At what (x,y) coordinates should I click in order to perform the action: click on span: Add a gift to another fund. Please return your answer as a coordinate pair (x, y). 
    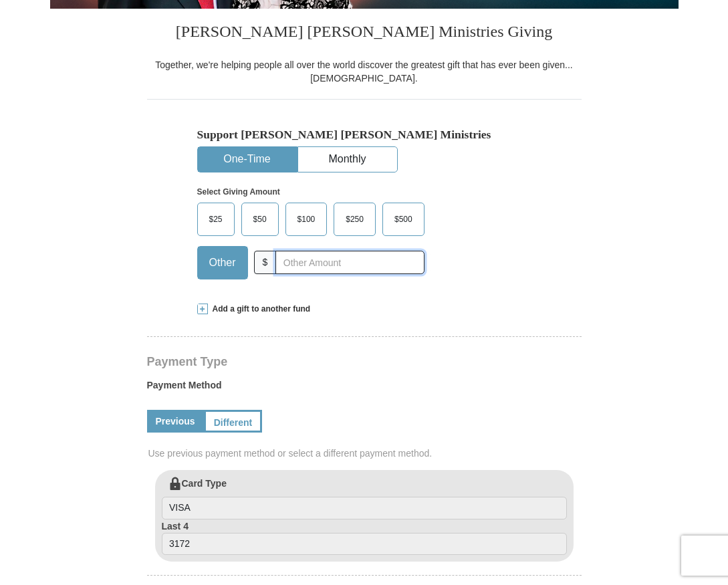
    Looking at the image, I should click on (259, 309).